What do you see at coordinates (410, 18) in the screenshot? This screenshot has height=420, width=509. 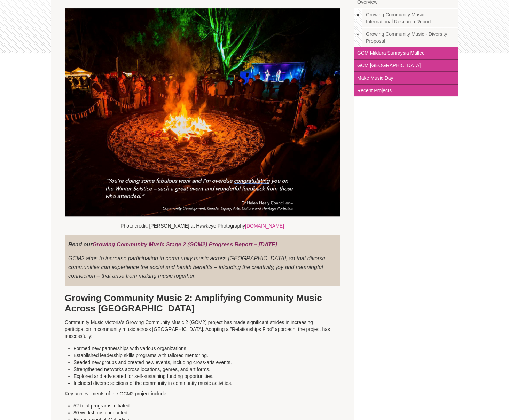 I see `a: Growing Community Music - International Research Report` at bounding box center [410, 18].